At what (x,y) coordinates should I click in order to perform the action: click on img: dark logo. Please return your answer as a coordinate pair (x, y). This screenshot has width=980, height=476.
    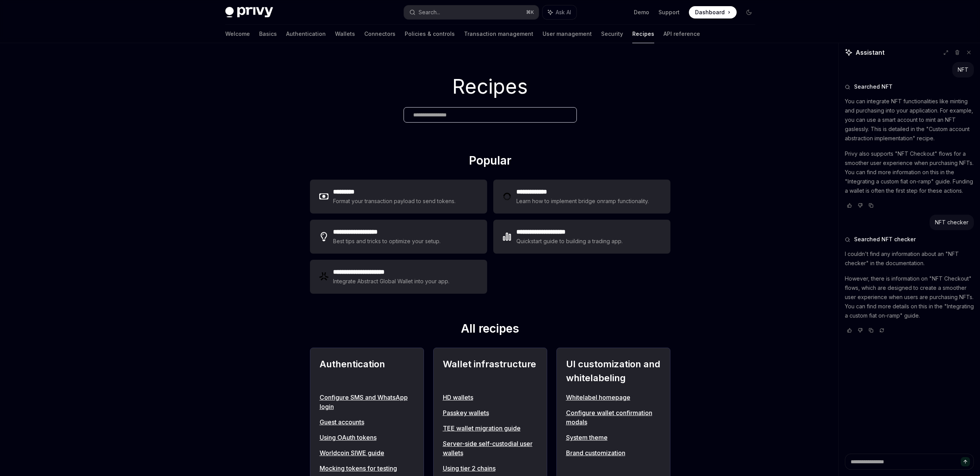
    Looking at the image, I should click on (249, 12).